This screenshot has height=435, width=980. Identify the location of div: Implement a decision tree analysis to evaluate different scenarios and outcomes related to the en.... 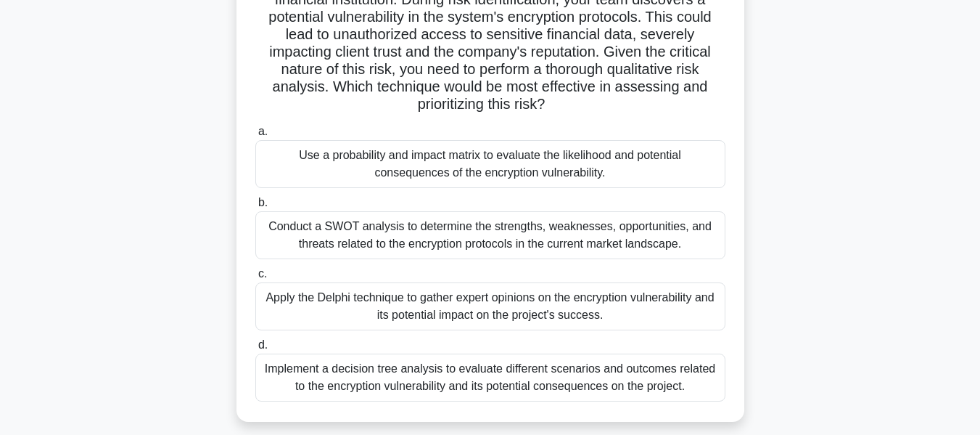
(490, 378).